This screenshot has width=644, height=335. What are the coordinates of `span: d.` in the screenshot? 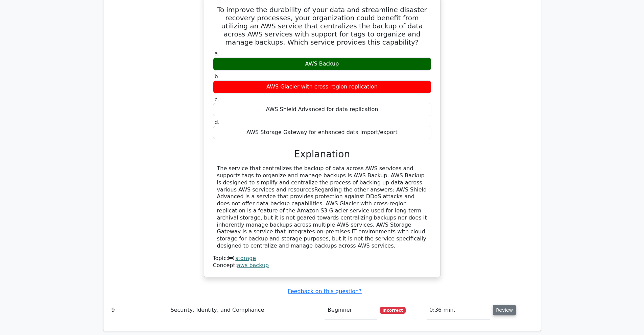 It's located at (217, 122).